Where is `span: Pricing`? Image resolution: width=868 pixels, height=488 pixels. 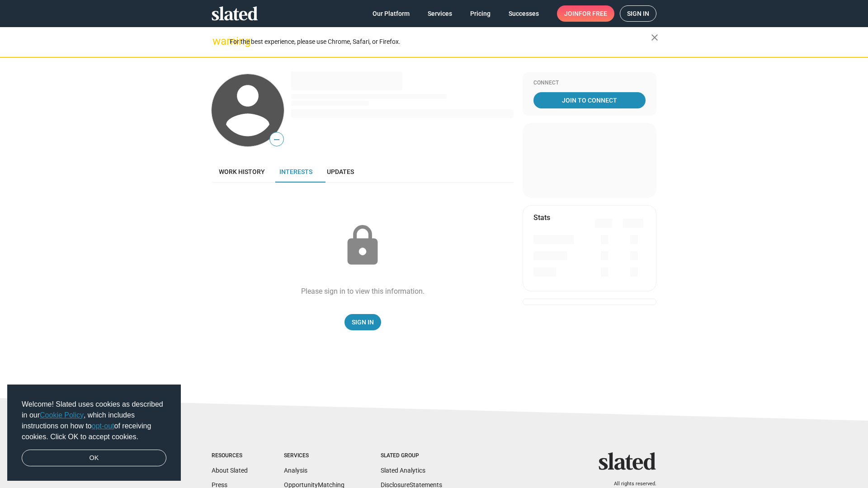
span: Pricing is located at coordinates (480, 14).